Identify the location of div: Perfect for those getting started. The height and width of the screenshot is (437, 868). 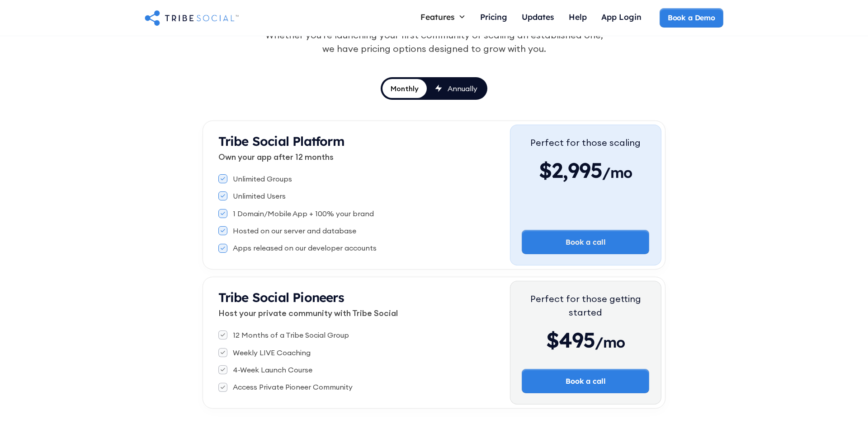
(585, 306).